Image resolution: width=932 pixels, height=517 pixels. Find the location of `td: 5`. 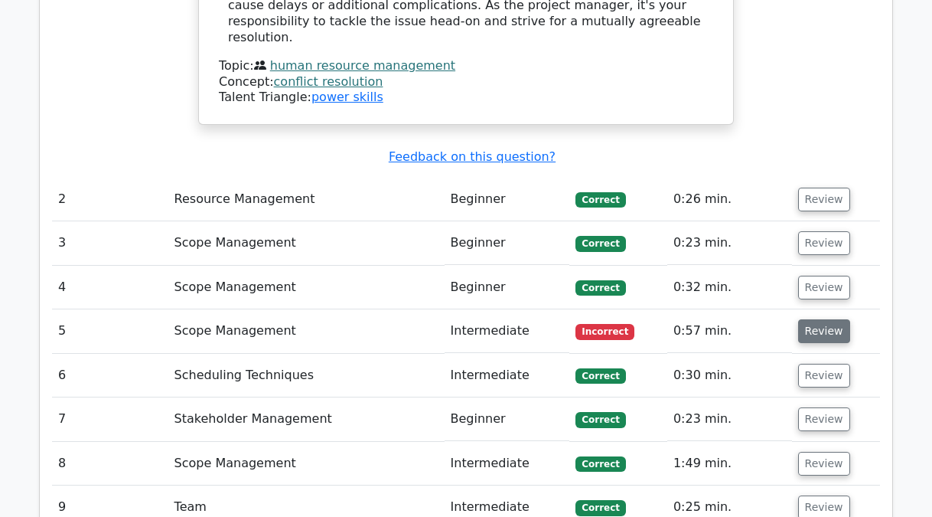

td: 5 is located at coordinates (110, 331).